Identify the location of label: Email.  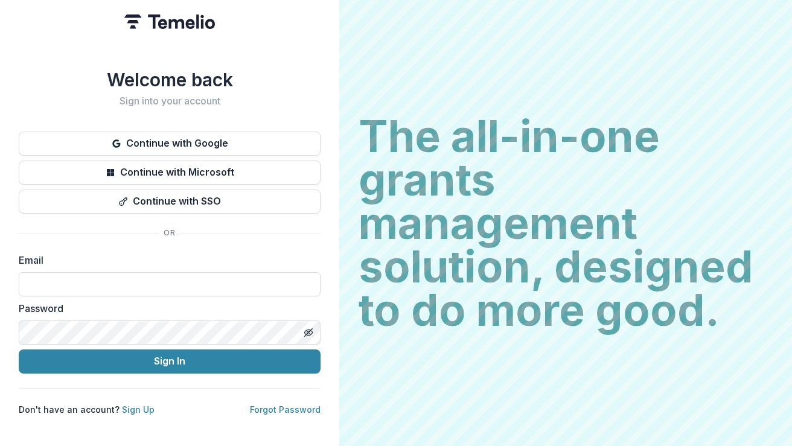
(166, 260).